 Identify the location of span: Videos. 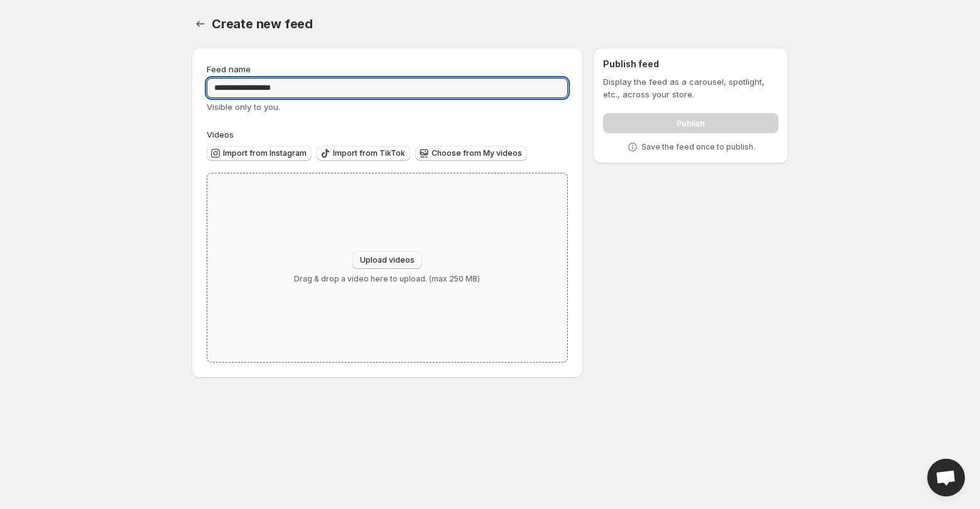
(220, 134).